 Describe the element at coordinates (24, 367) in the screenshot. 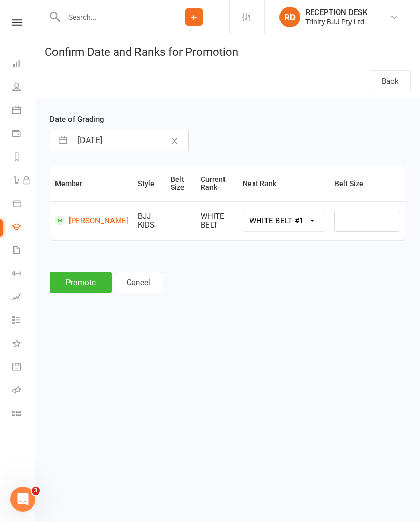

I see `a: General attendance kiosk mode` at that location.